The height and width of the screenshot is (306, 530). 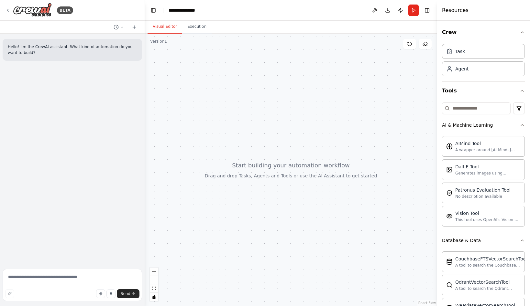 I want to click on div: QdrantVectorSearchTool, so click(x=488, y=282).